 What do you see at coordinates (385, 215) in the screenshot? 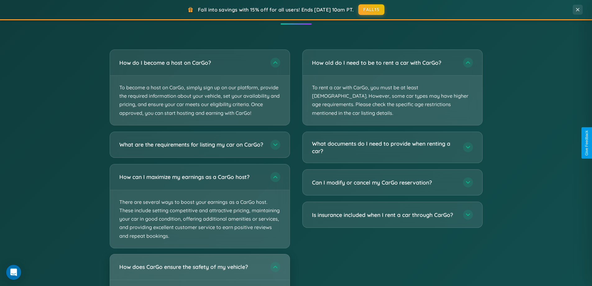
I see `h3: Is insurance included when I rent a car through CarGo?` at bounding box center [385, 215].